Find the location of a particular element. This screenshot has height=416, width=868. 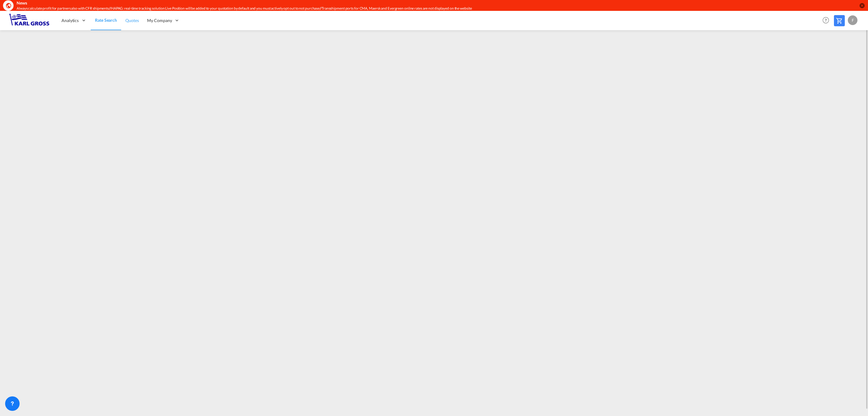

md-icon: icon-earth is located at coordinates (8, 5).